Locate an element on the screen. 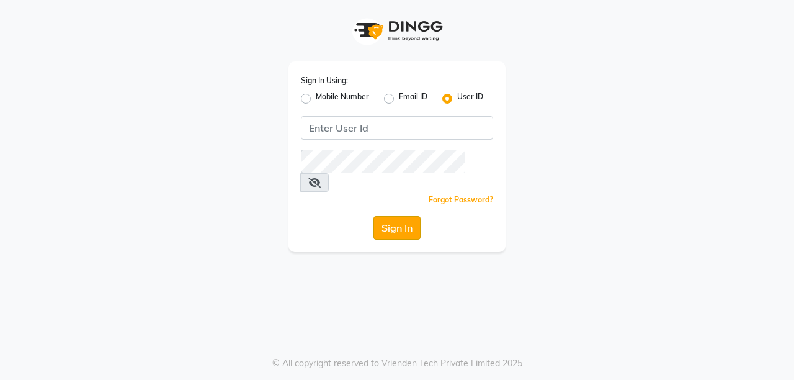 Image resolution: width=794 pixels, height=380 pixels. label: Email ID is located at coordinates (413, 99).